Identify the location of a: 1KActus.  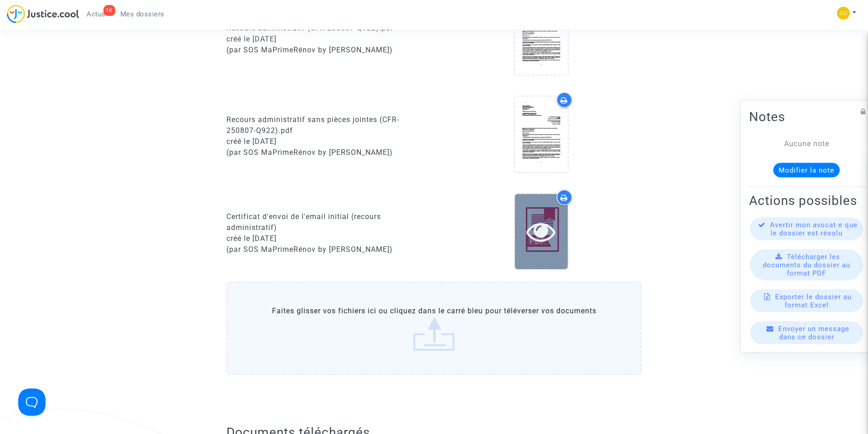
(96, 14).